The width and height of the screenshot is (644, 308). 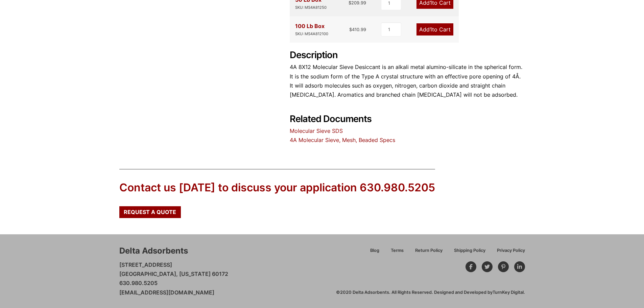 What do you see at coordinates (358, 29) in the screenshot?
I see `bdi: 410.99` at bounding box center [358, 29].